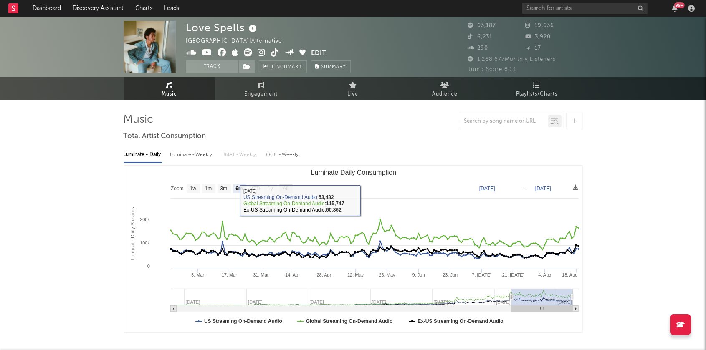 The image size is (706, 350). I want to click on text: 28. Apr, so click(324, 275).